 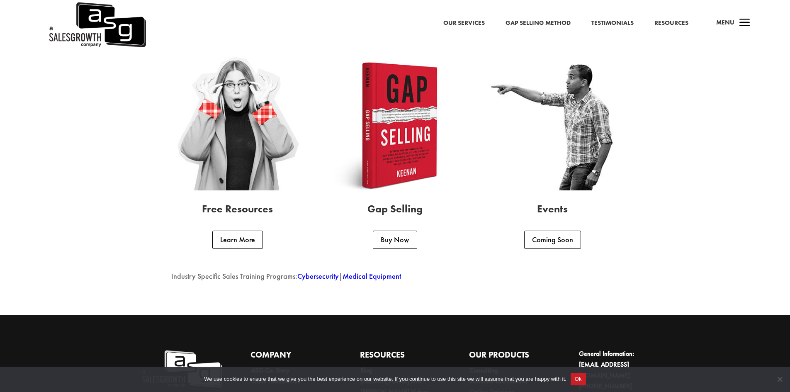 I want to click on a: Medical Equipment, so click(x=371, y=276).